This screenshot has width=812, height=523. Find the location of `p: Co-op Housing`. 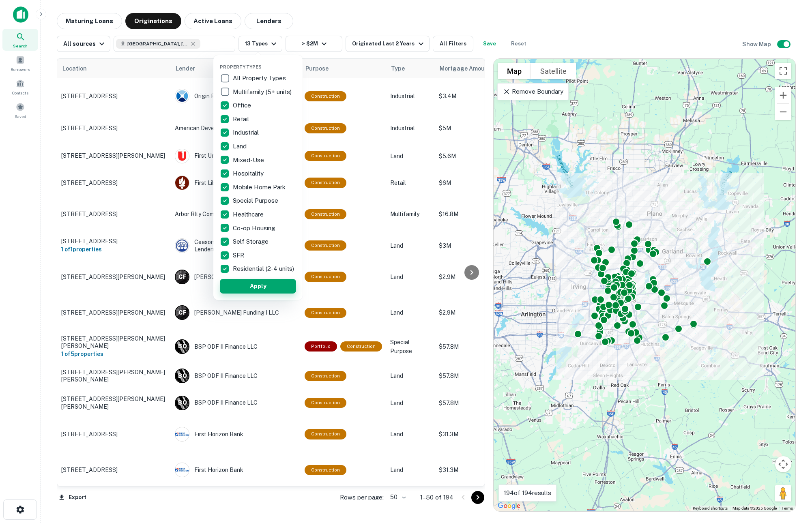

p: Co-op Housing is located at coordinates (255, 228).